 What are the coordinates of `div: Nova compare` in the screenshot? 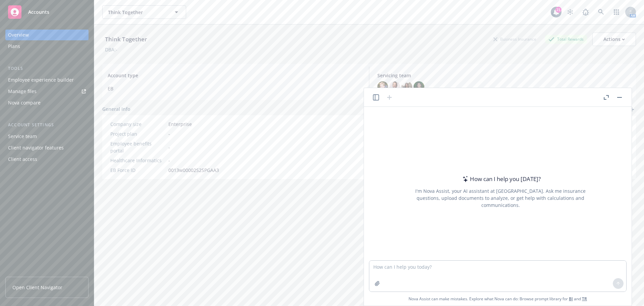 It's located at (24, 103).